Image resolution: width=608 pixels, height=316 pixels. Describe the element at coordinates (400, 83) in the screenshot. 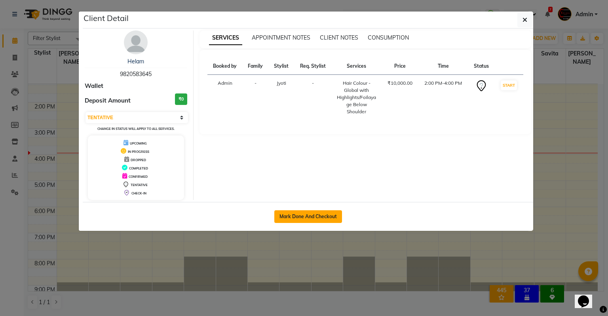

I see `div: ₹10,000.00` at that location.